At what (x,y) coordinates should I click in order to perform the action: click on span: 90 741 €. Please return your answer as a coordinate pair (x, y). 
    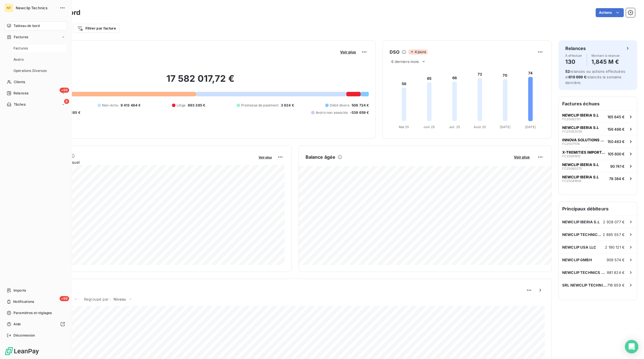
    Looking at the image, I should click on (618, 166).